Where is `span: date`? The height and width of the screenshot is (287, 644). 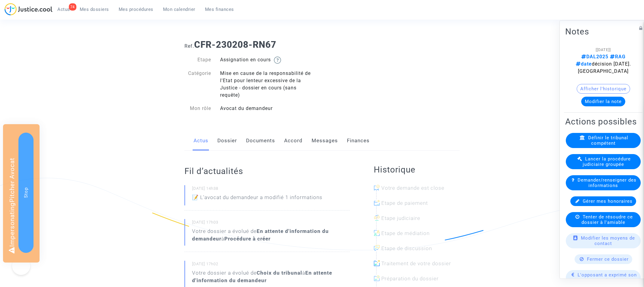
span: date is located at coordinates (584, 64).